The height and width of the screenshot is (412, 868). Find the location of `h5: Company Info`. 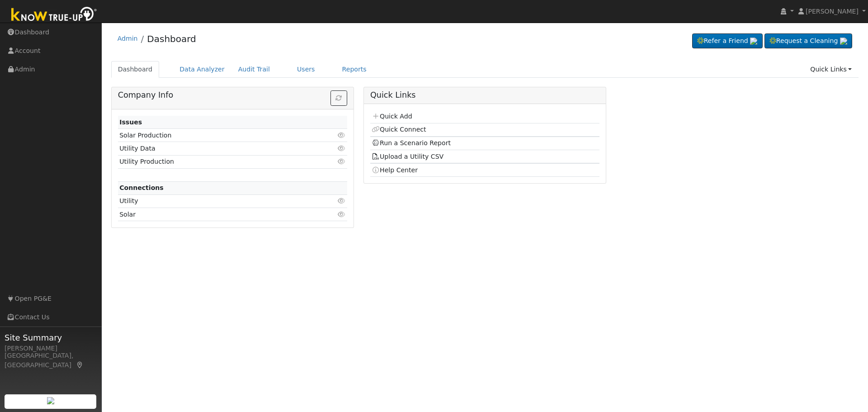

h5: Company Info is located at coordinates (232, 95).